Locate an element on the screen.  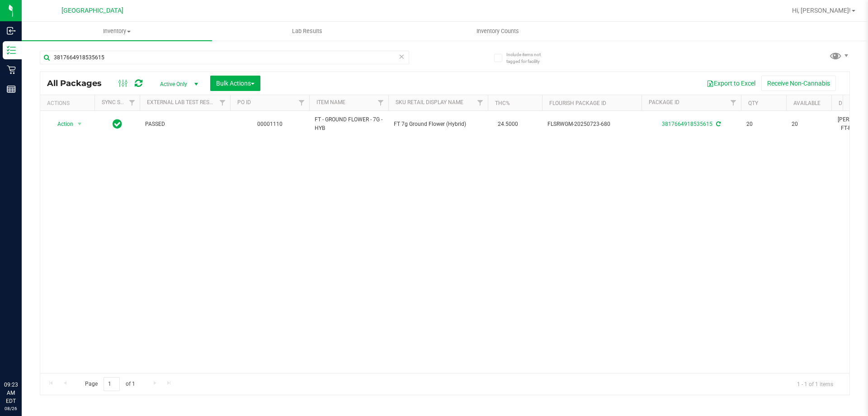
span: Include items not tagged for facility is located at coordinates (529, 58).